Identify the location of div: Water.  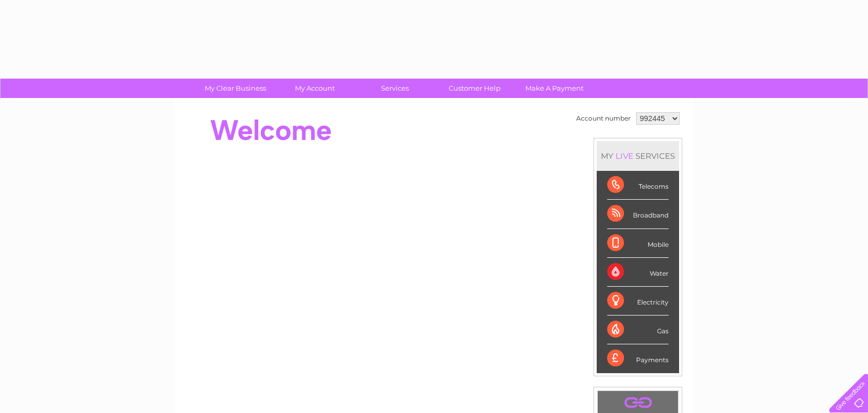
(638, 272).